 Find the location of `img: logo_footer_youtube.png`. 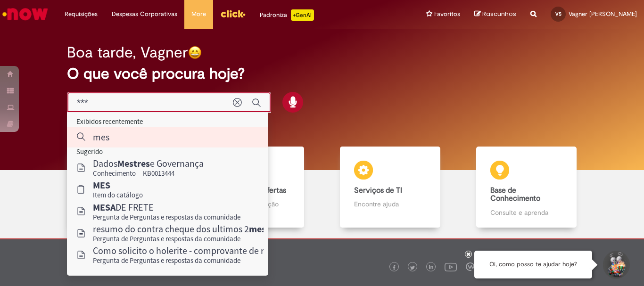

img: logo_footer_youtube.png is located at coordinates (451, 267).